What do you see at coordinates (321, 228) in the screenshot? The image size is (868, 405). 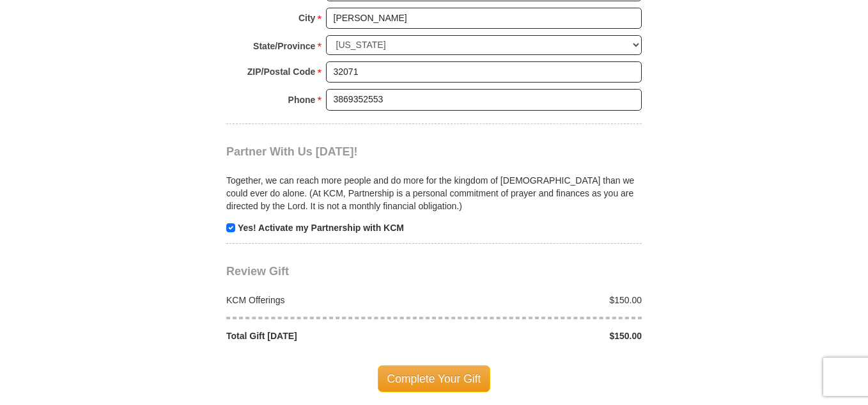 I see `strong: Yes! Activate my Partnership with KCM` at bounding box center [321, 228].